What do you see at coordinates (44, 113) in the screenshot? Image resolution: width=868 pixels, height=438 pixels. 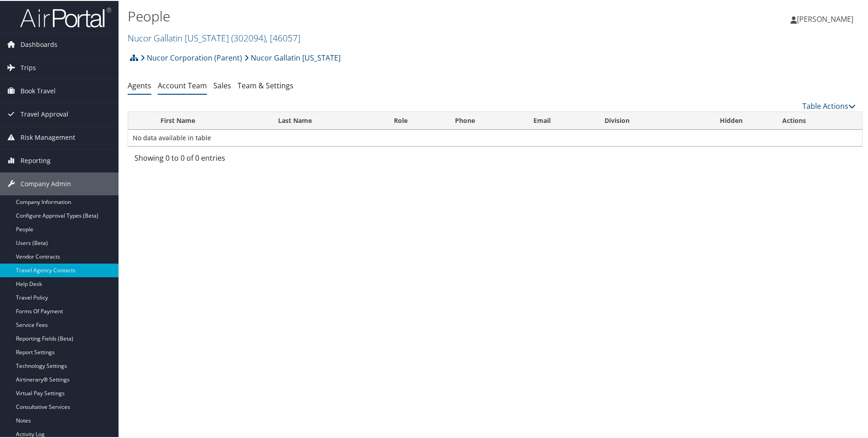 I see `span: Travel Approval` at bounding box center [44, 113].